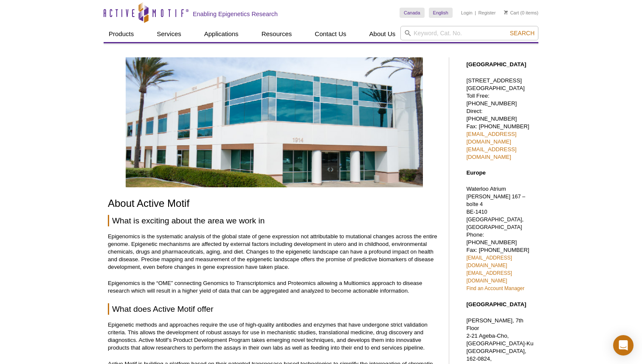  Describe the element at coordinates (522, 33) in the screenshot. I see `span: Search` at that location.